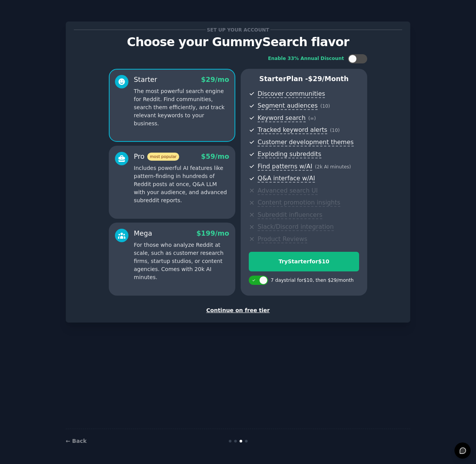 This screenshot has height=464, width=476. I want to click on p: The most powerful search engine for Reddit. Find communities, search them efficiently, and track ..., so click(181, 107).